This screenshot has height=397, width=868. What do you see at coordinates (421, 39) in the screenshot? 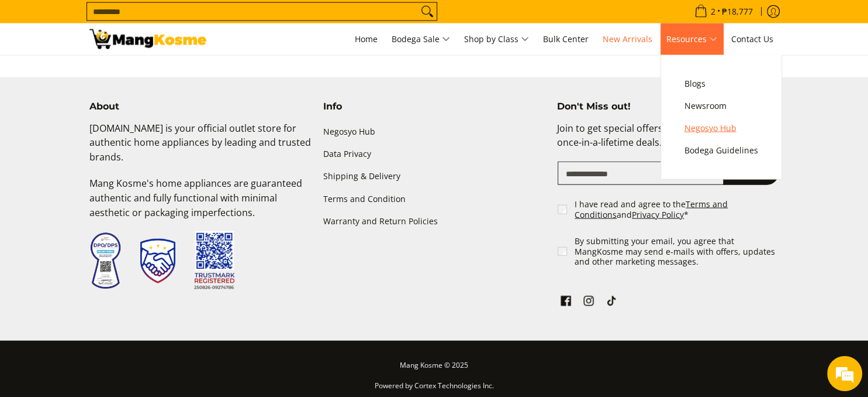
I see `a: Bodega Sale` at bounding box center [421, 39].